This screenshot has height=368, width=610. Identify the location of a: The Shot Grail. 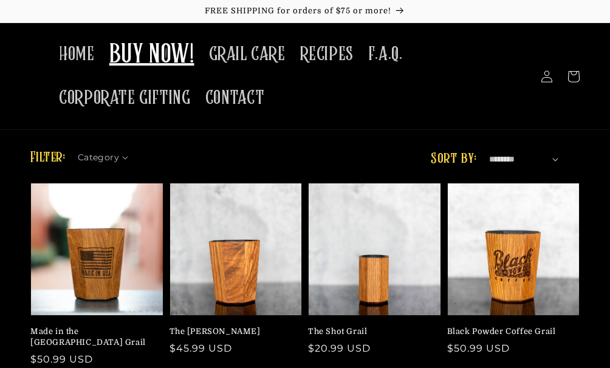
(371, 332).